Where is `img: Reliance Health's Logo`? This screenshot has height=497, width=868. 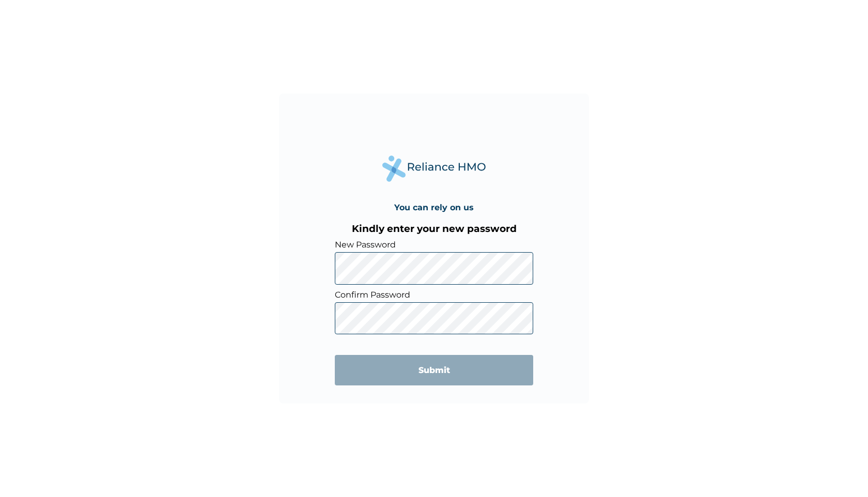 img: Reliance Health's Logo is located at coordinates (434, 168).